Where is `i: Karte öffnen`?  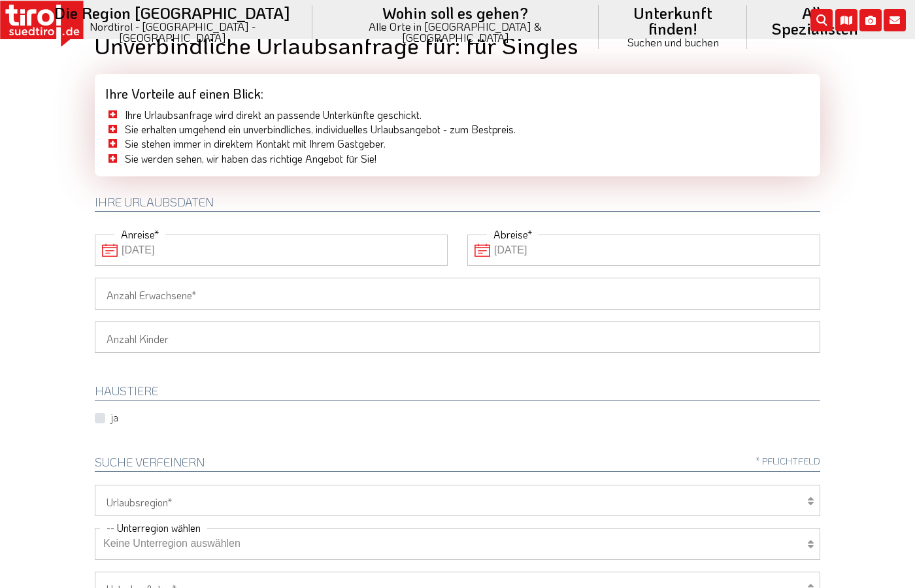 i: Karte öffnen is located at coordinates (846, 20).